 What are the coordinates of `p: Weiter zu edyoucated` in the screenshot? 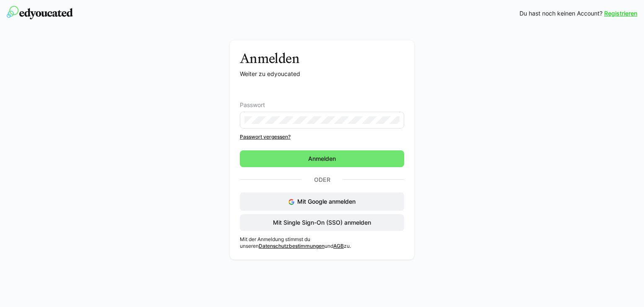 It's located at (322, 74).